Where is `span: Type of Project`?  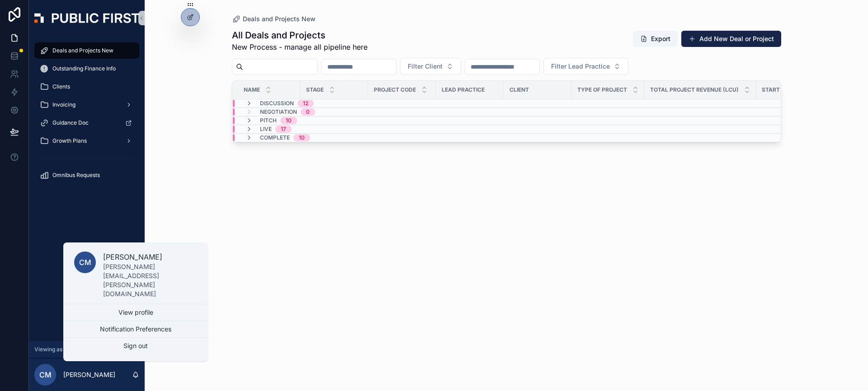
span: Type of Project is located at coordinates (602, 90).